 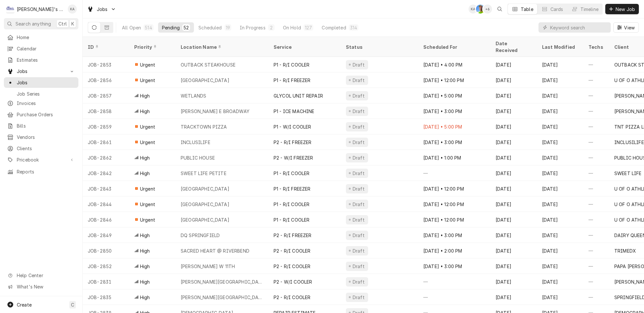 I want to click on a: Vendors, so click(x=41, y=137).